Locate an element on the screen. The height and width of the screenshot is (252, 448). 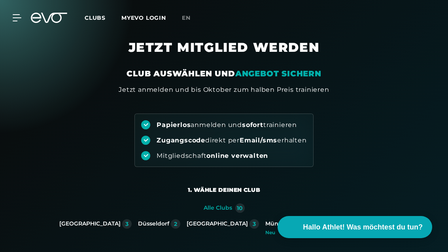
div: München is located at coordinates (279, 224).